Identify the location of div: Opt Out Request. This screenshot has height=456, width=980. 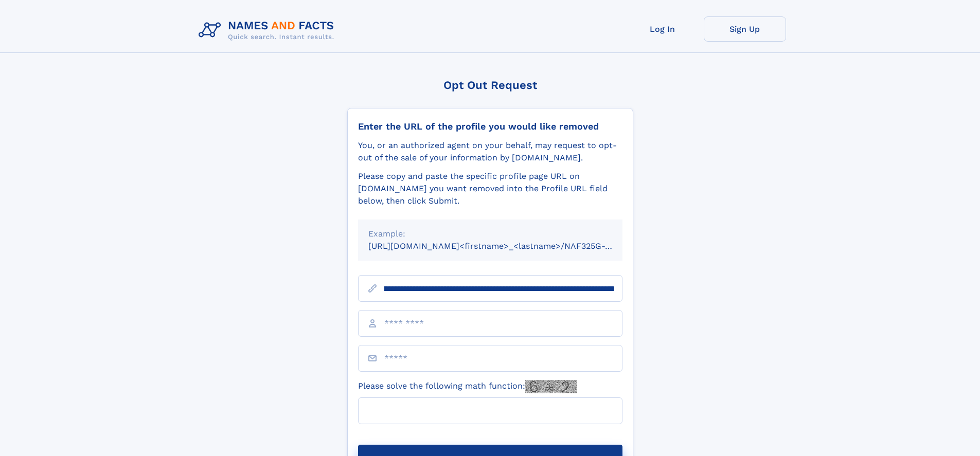
(490, 85).